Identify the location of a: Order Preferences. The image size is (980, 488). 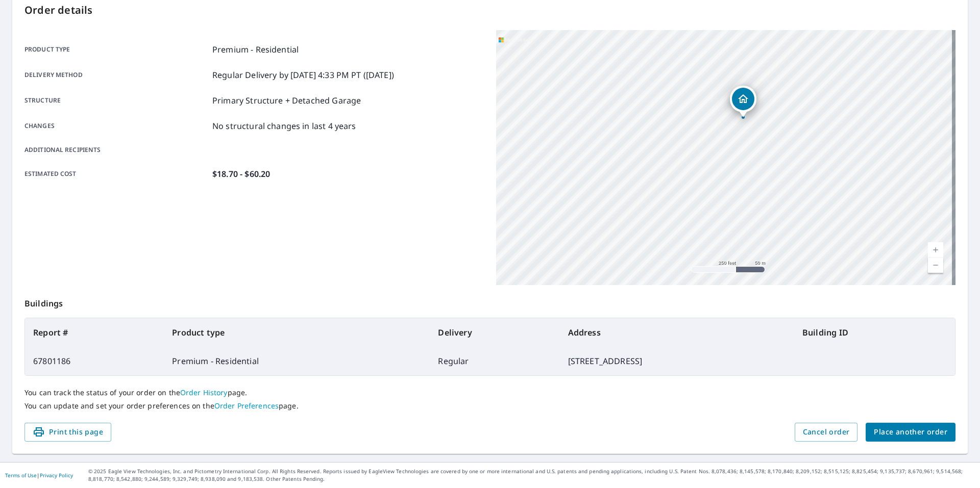
(247, 406).